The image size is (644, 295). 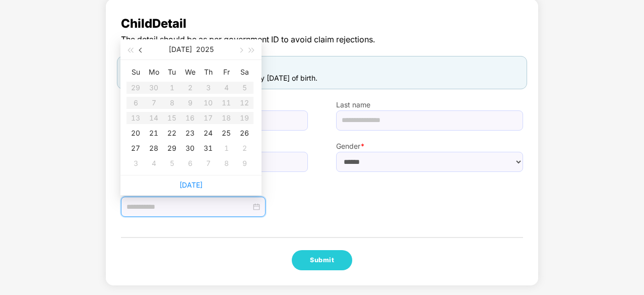 I want to click on th: Fr, so click(x=226, y=73).